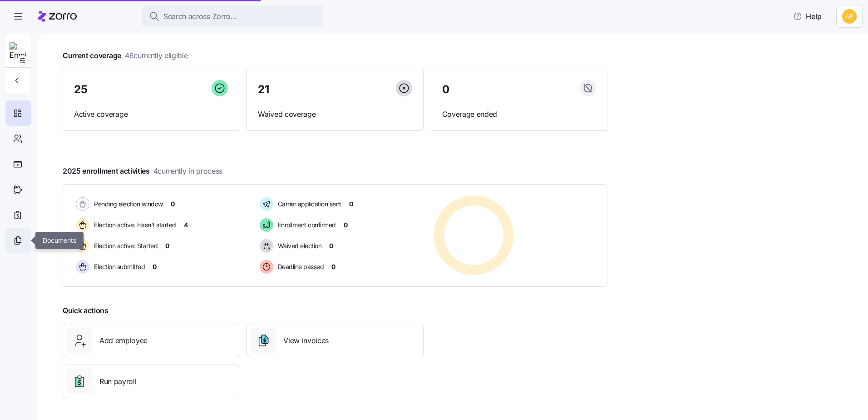  I want to click on span: Election submitted, so click(118, 267).